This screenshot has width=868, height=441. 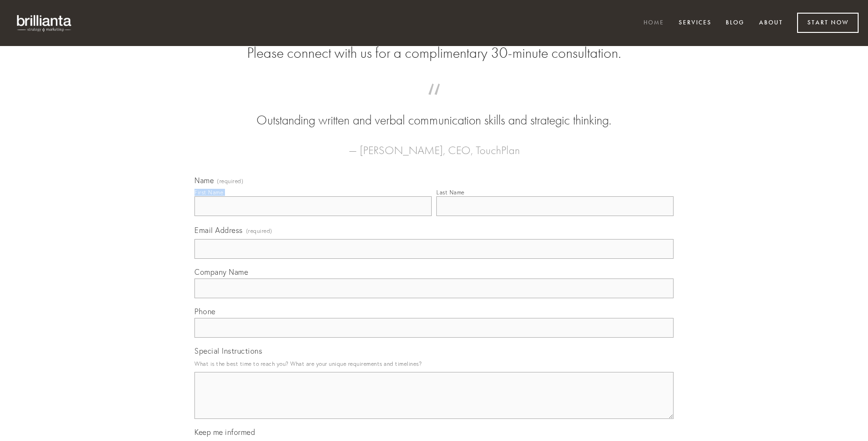 I want to click on img: brillianta - research, strategy, marketing, so click(x=45, y=23).